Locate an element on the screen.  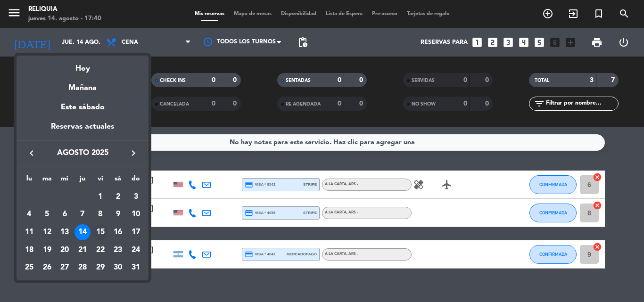
td: 20 de agosto de 2025 is located at coordinates (65, 250).